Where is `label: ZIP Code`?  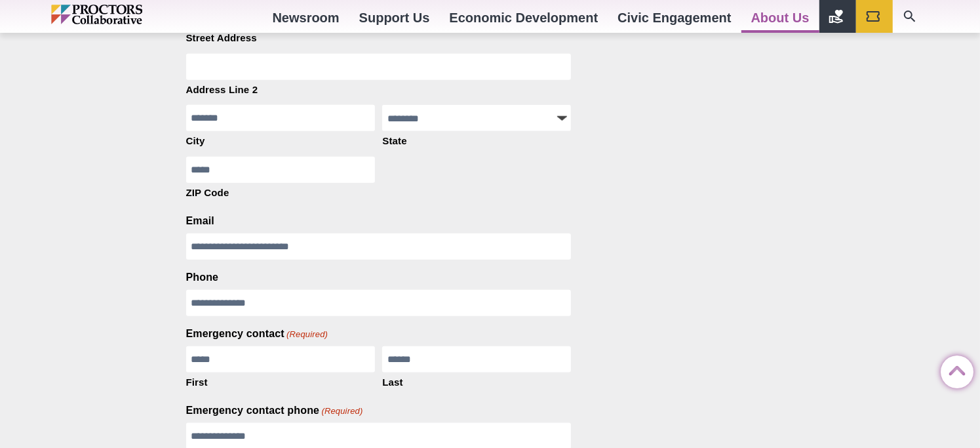 label: ZIP Code is located at coordinates (281, 192).